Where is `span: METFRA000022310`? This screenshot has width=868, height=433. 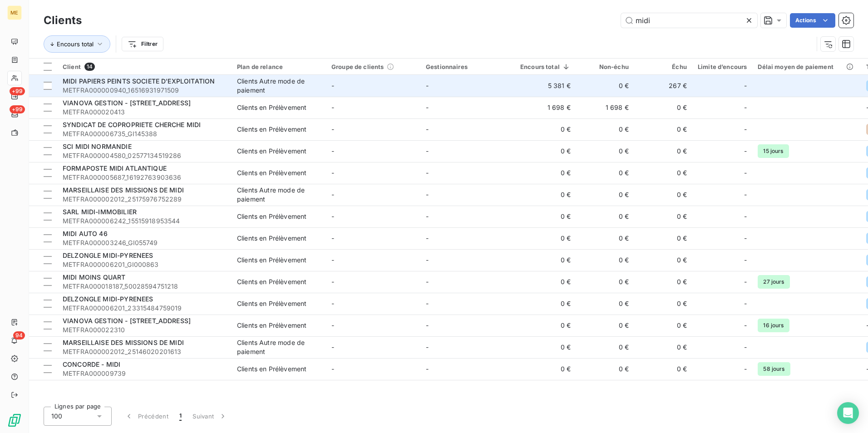 span: METFRA000022310 is located at coordinates (144, 330).